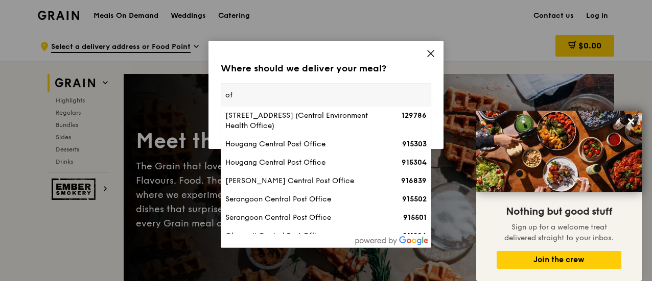 Image resolution: width=652 pixels, height=281 pixels. I want to click on button: Join the crew, so click(559, 260).